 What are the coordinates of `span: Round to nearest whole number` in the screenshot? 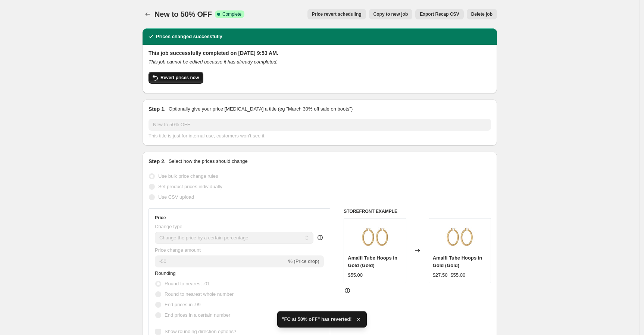 It's located at (199, 294).